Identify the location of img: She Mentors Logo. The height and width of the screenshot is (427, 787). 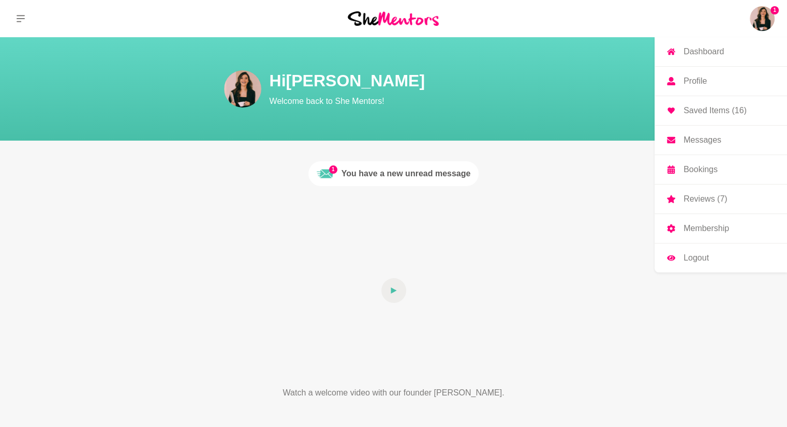
(393, 18).